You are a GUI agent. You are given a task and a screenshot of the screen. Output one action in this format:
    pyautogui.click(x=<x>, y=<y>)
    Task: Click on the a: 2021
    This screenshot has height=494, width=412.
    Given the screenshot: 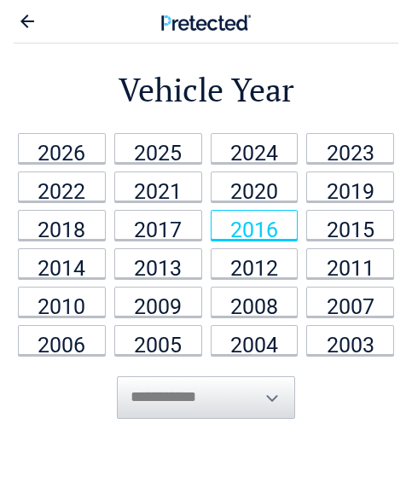 What is the action you would take?
    pyautogui.click(x=158, y=186)
    